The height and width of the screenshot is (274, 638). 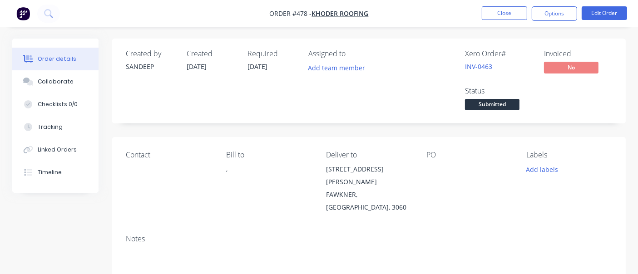 I want to click on a: INV-0463, so click(x=479, y=66).